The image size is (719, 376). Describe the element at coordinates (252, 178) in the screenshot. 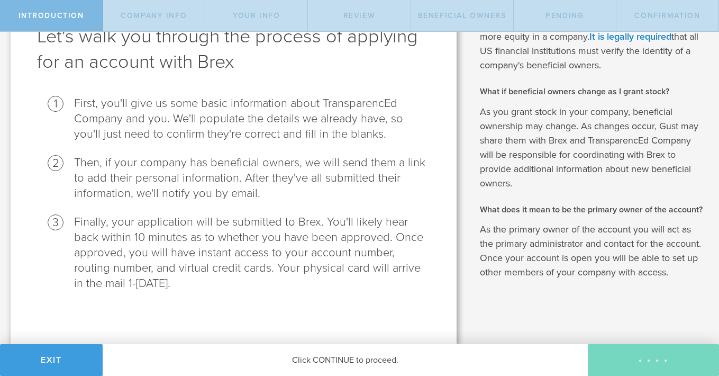

I see `li: Then, if your company has beneficial owners, we will send them a link to add their personal infor...` at that location.